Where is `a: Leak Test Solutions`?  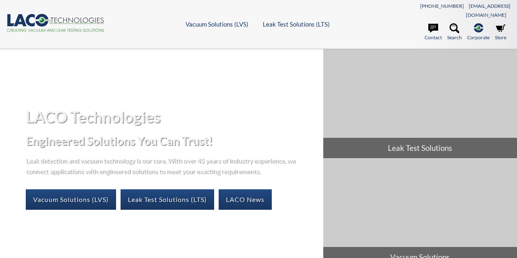 a: Leak Test Solutions is located at coordinates (420, 103).